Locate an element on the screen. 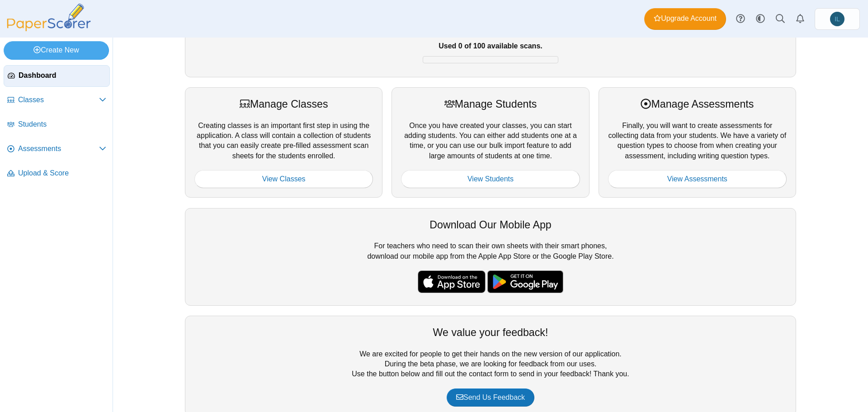 The height and width of the screenshot is (412, 868). a: Upload & Score is located at coordinates (56, 174).